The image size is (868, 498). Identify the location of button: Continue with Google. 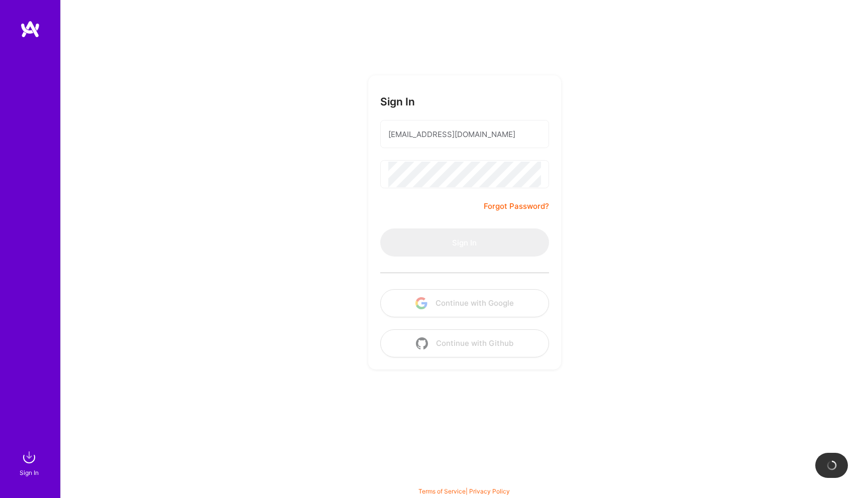
(465, 304).